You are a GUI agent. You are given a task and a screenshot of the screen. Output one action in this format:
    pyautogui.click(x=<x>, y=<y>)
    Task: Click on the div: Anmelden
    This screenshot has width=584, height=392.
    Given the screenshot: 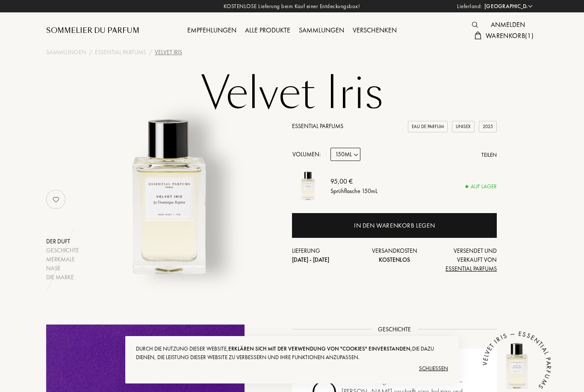 What is the action you would take?
    pyautogui.click(x=507, y=25)
    